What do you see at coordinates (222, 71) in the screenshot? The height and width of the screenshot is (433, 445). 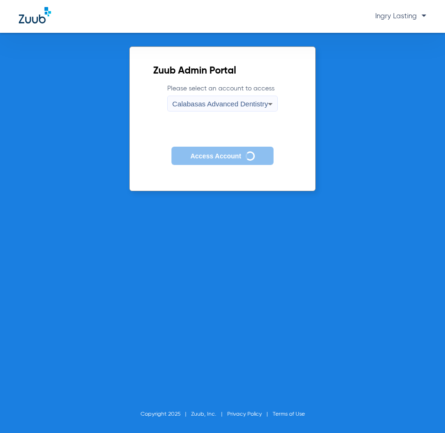 I see `h2: Zuub Admin Portal` at bounding box center [222, 71].